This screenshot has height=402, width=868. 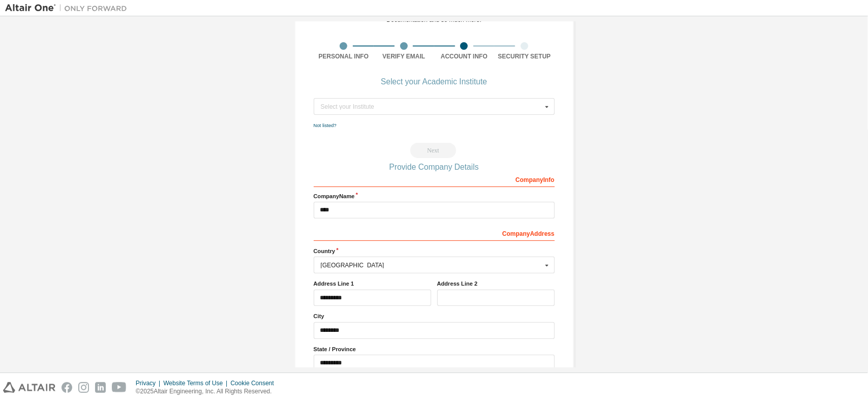 What do you see at coordinates (464, 56) in the screenshot?
I see `div: Account Info` at bounding box center [464, 56].